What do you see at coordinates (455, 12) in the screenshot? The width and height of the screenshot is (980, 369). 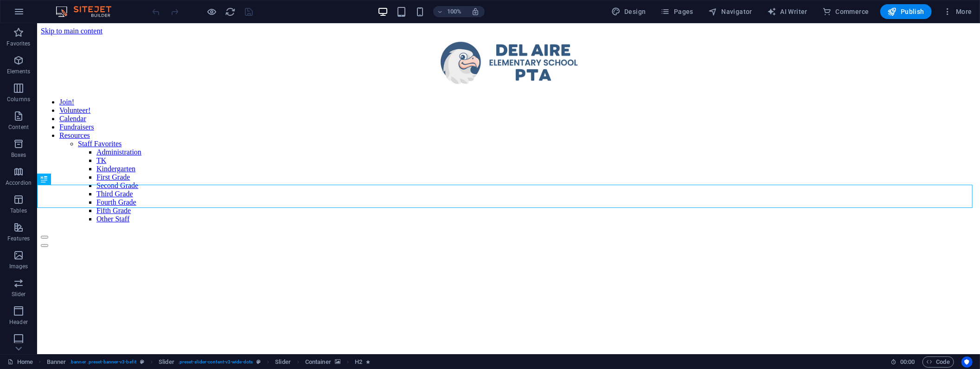 I see `h6: 100%` at bounding box center [455, 12].